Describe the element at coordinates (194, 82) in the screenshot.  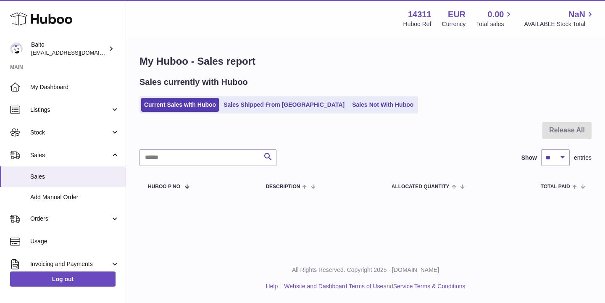
I see `h2: Sales currently with Huboo` at that location.